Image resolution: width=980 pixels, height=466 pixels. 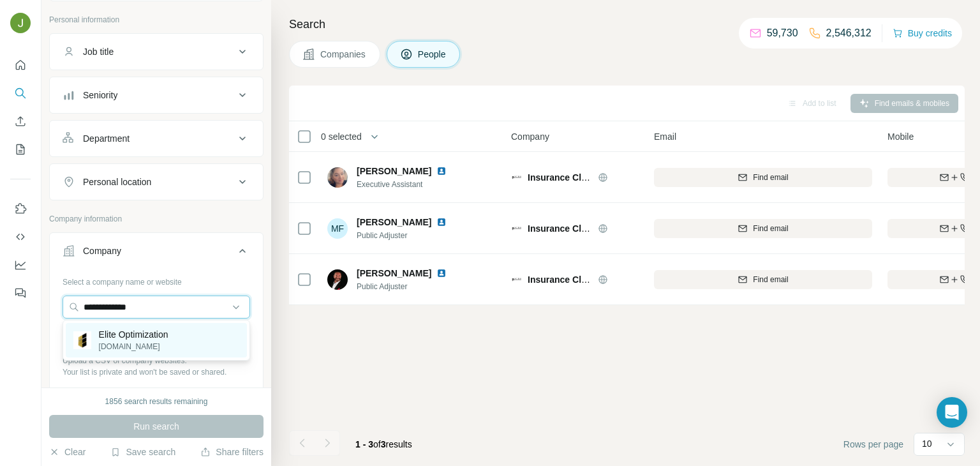 I want to click on button: Feedback, so click(x=20, y=293).